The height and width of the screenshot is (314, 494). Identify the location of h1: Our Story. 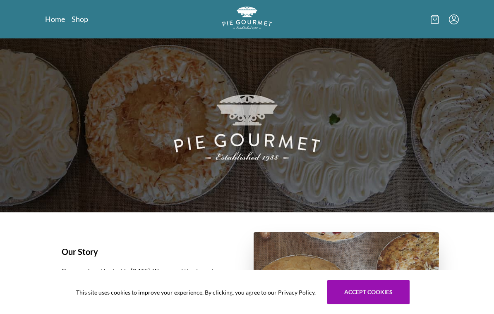
(148, 252).